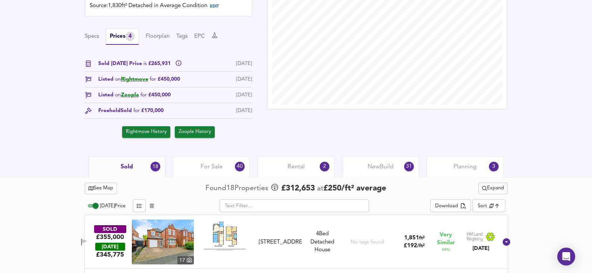  Describe the element at coordinates (101, 188) in the screenshot. I see `button: See Map` at that location.